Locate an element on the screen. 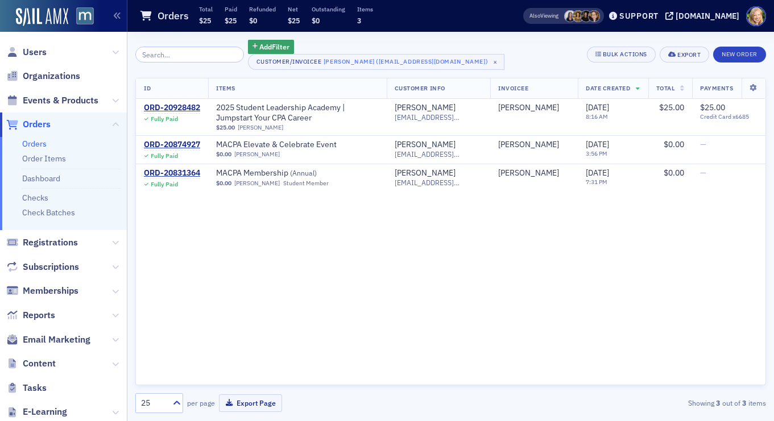 This screenshot has width=774, height=421. span: ( Annual ) is located at coordinates (303, 173).